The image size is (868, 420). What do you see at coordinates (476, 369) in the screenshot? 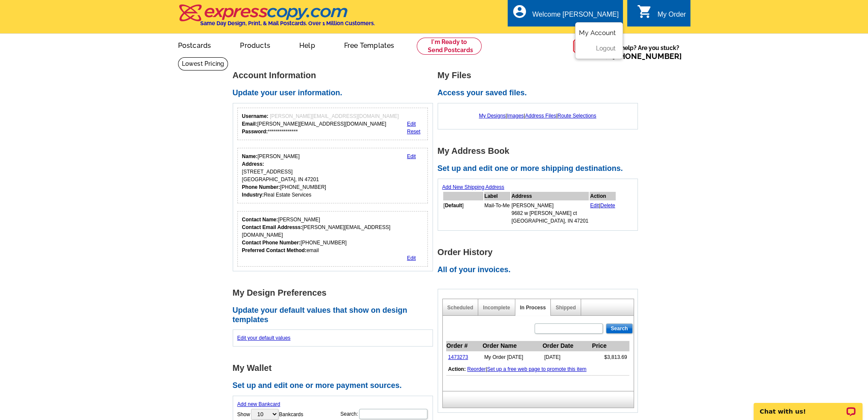
I see `a: Reorder` at bounding box center [476, 369].